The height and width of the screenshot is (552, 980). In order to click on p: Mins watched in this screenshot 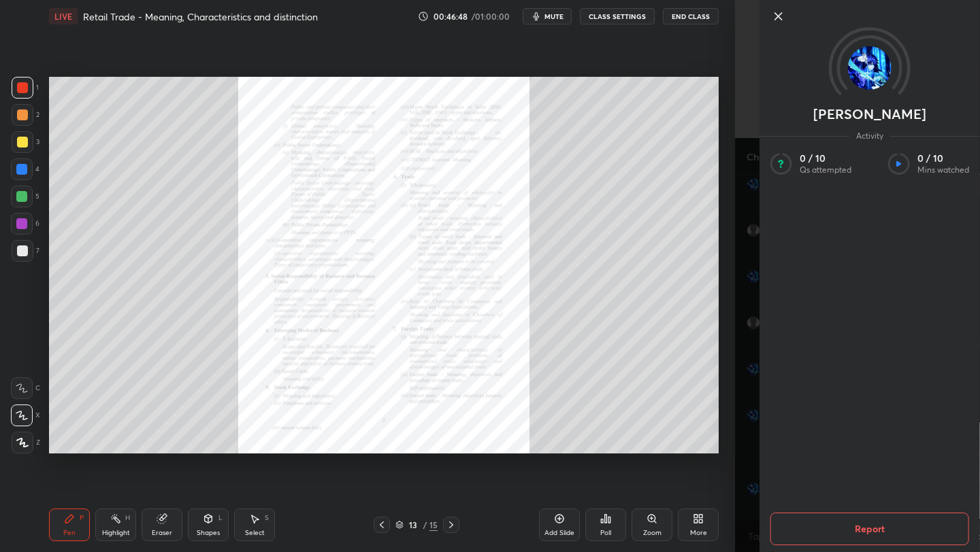, I will do `click(944, 170)`.